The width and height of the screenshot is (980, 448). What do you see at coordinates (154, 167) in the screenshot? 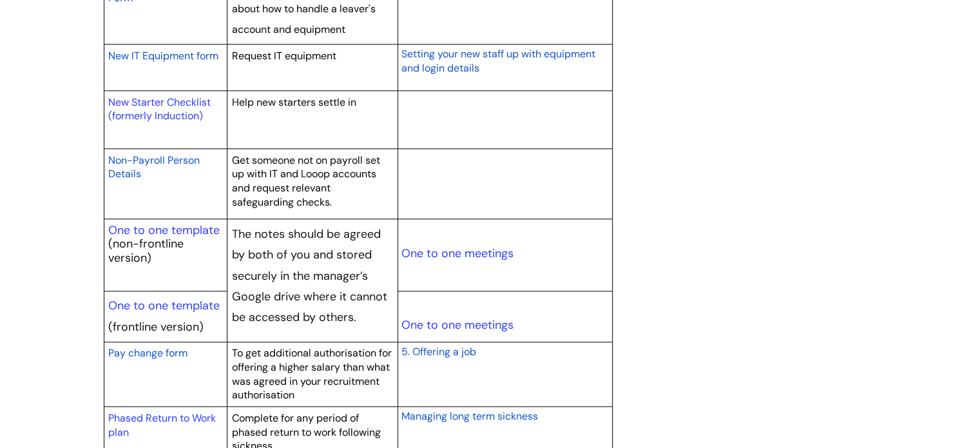
I see `span: Non-Payroll Person Details` at bounding box center [154, 167].